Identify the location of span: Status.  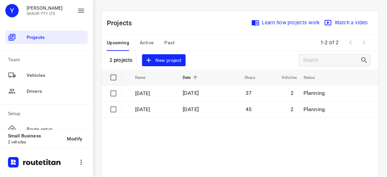
(313, 78).